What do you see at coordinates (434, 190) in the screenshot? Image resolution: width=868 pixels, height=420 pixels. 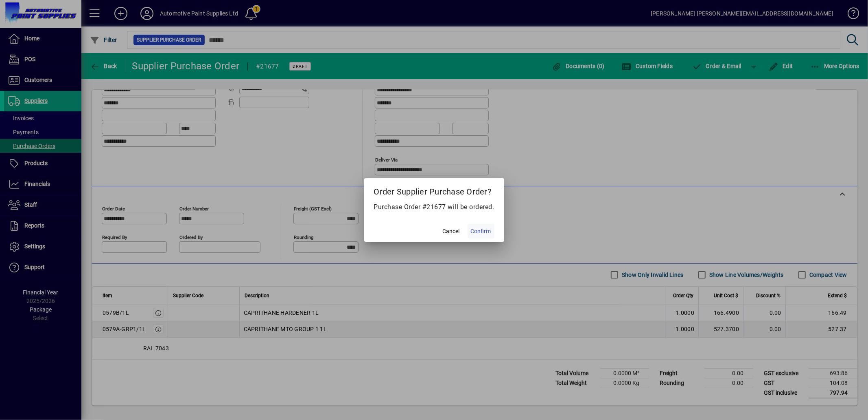 I see `h2: Order Supplier Purchase Order?` at bounding box center [434, 190].